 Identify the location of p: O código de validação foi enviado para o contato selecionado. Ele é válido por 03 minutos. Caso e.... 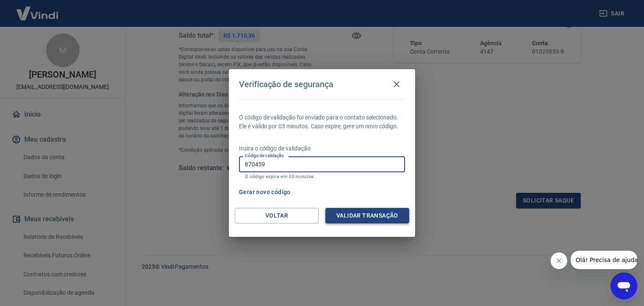
(322, 122).